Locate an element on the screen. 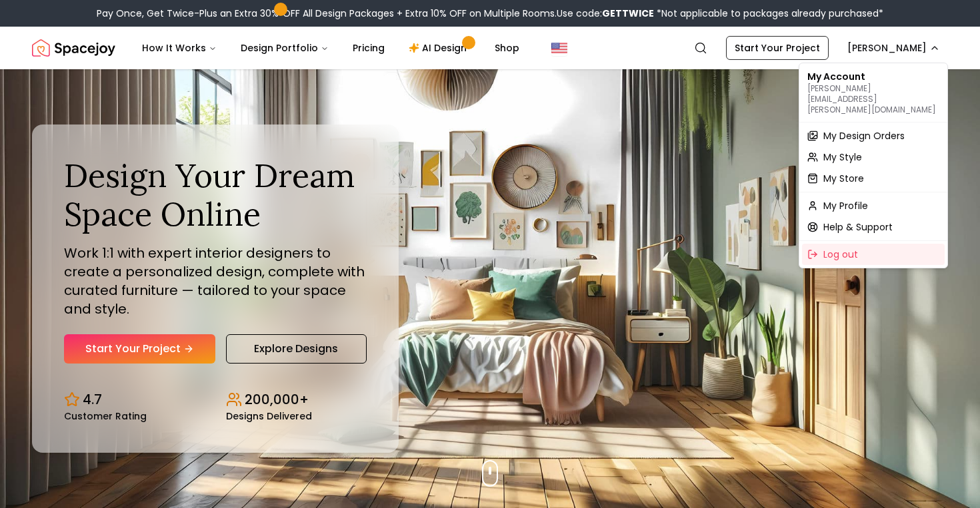  a: My Design Orders is located at coordinates (873, 136).